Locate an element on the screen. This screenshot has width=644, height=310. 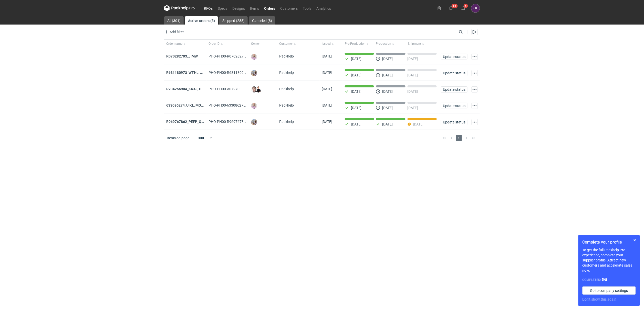
button: ŁK is located at coordinates (475, 8).